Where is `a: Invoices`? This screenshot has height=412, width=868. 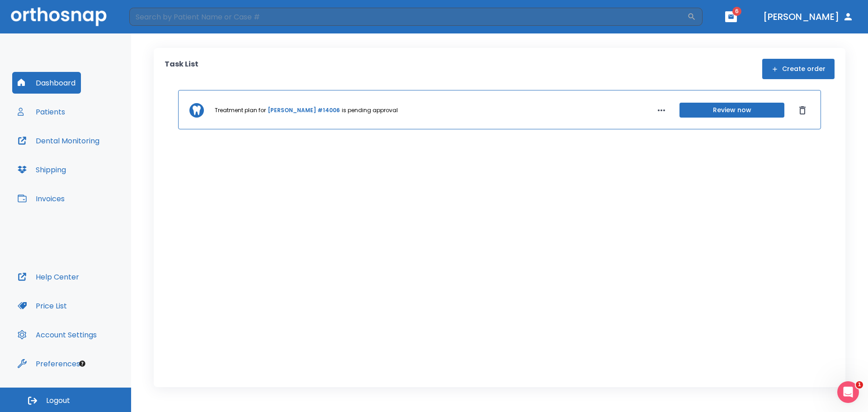 a: Invoices is located at coordinates (41, 199).